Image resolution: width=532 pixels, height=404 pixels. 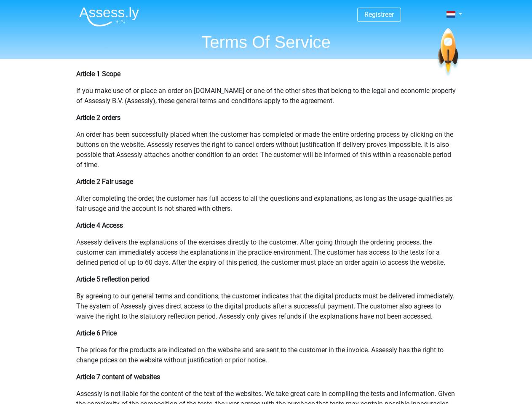 I want to click on b: Article 5 reflection period, so click(x=113, y=279).